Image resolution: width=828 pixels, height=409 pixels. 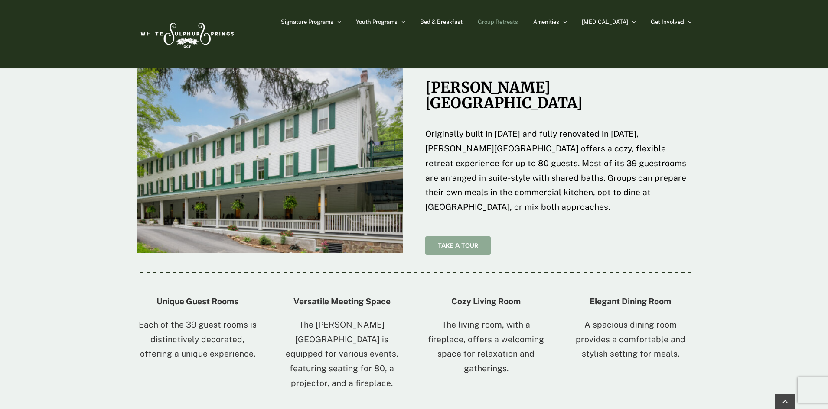 I want to click on span: Group Retreats, so click(x=497, y=22).